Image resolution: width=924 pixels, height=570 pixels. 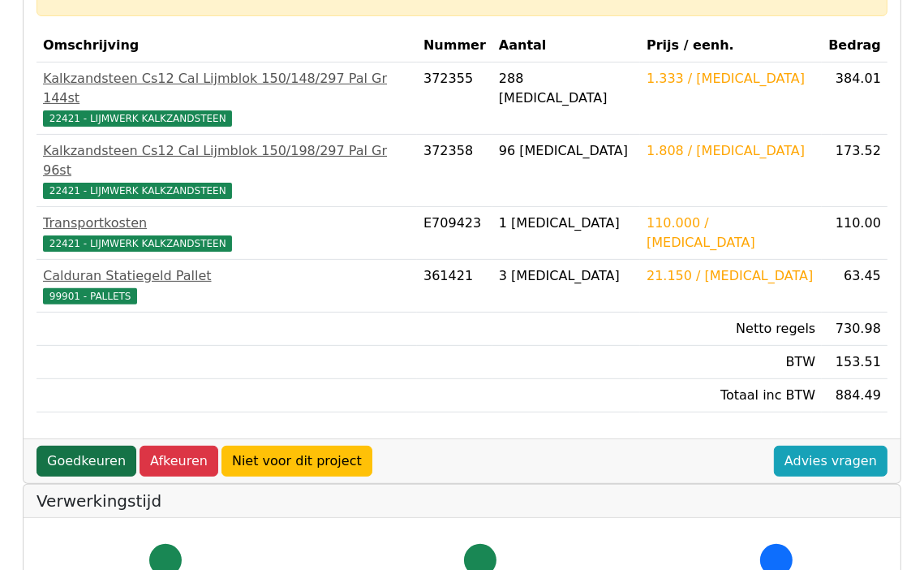 I want to click on td: 372355, so click(x=454, y=98).